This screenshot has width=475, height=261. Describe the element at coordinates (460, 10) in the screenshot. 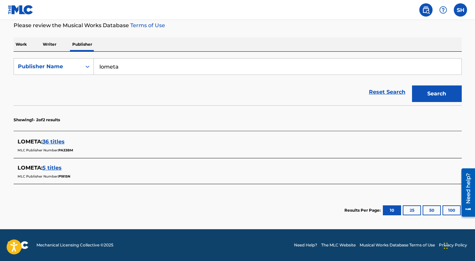

I see `div: User Menu` at that location.